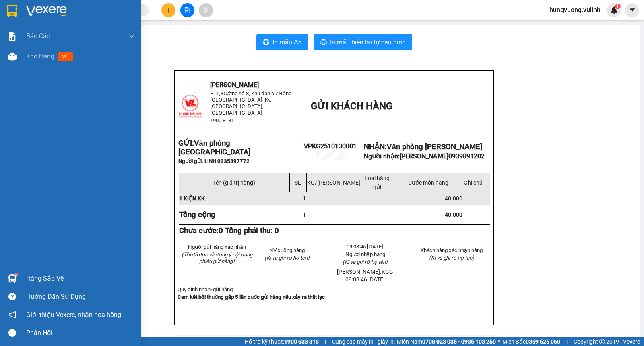 This screenshot has width=644, height=346. I want to click on button: printerIn mẫu biên lai tự cấu hình, so click(363, 42).